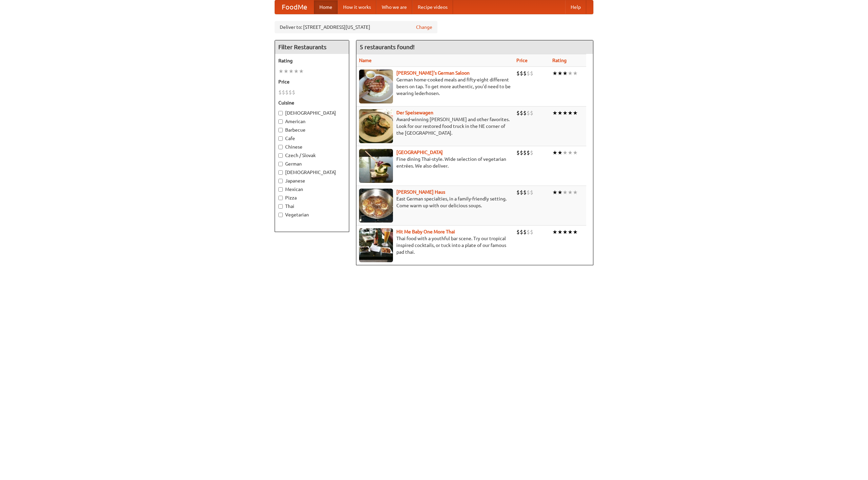 This screenshot has width=868, height=480. I want to click on p: East German specialties, in a family-friendly setting. Come warm up with our delicious soups., so click(435, 202).